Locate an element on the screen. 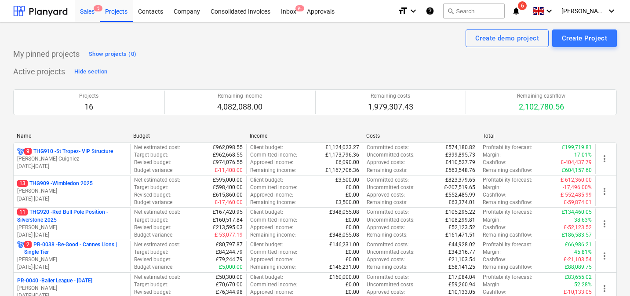  p: My pinned projects is located at coordinates (46, 54).